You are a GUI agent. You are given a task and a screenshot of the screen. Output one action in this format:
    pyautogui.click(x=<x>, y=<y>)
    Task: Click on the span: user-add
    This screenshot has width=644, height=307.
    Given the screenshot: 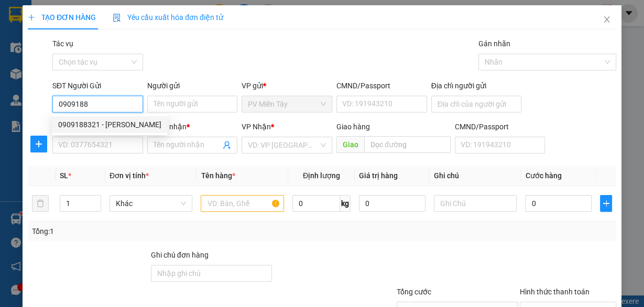 What is the action you would take?
    pyautogui.click(x=227, y=145)
    